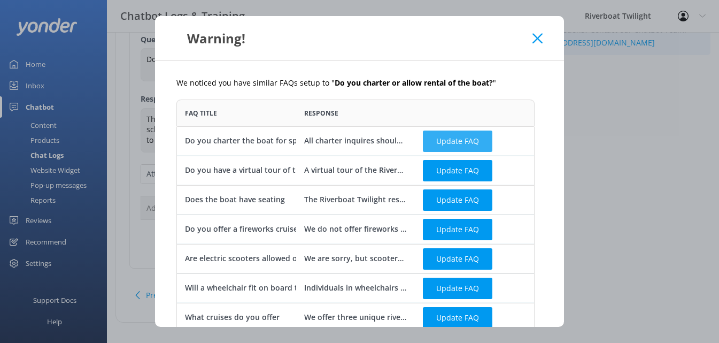 This screenshot has height=343, width=719. What do you see at coordinates (354, 38) in the screenshot?
I see `div: Warning!` at bounding box center [354, 38].